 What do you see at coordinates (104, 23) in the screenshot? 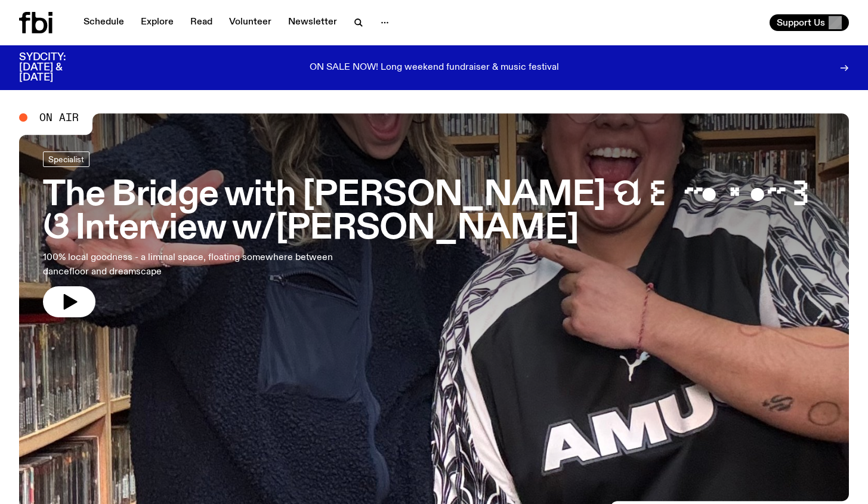
I see `a: Schedule` at bounding box center [104, 23].